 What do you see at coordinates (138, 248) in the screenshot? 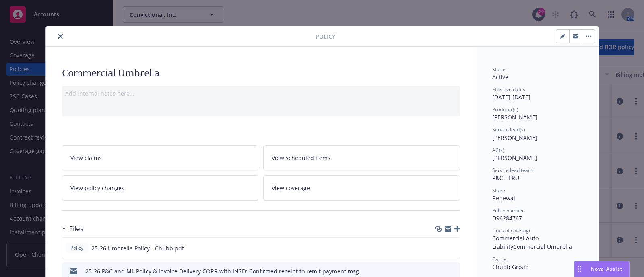
I see `span: 25-26 Umbrella Policy - Chubb.pdf` at bounding box center [138, 248].